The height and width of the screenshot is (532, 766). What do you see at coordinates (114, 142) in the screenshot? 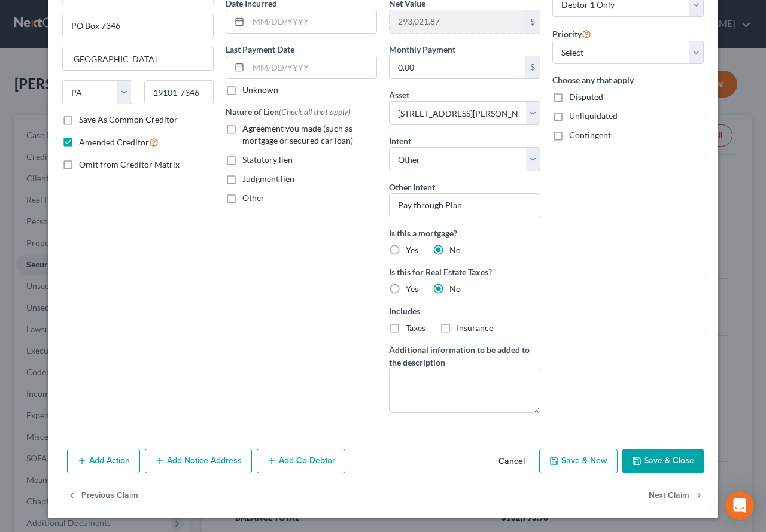
I see `span: Amended Creditor` at bounding box center [114, 142].